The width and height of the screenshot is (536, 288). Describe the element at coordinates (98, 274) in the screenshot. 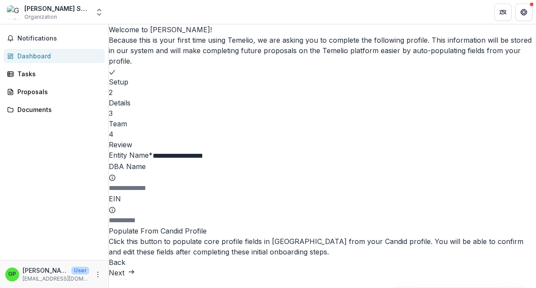

I see `button: More` at that location.